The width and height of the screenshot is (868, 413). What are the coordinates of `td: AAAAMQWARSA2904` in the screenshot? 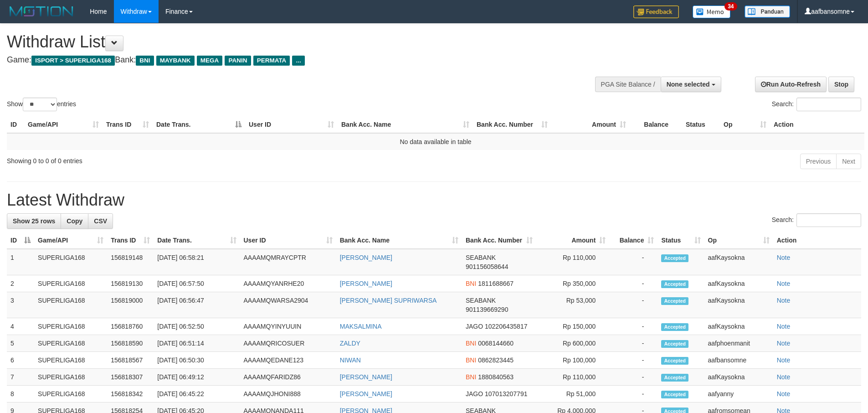 It's located at (288, 305).